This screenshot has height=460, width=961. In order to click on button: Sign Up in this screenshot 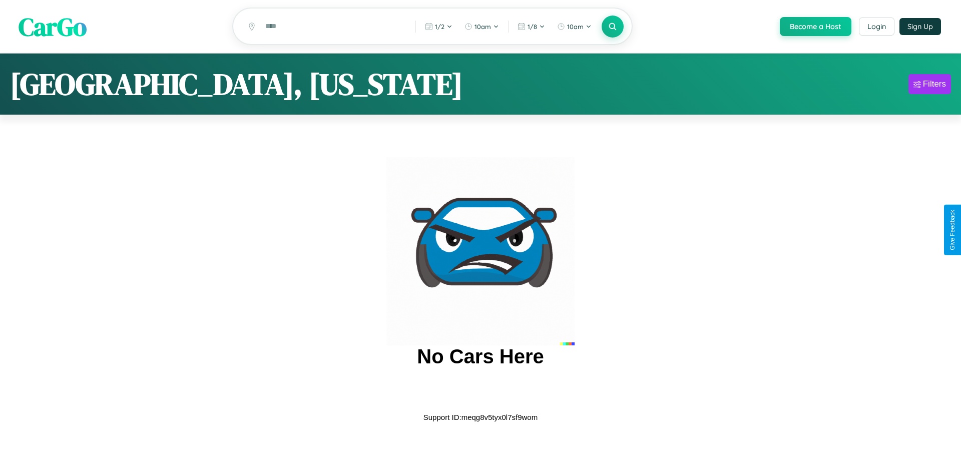, I will do `click(920, 27)`.